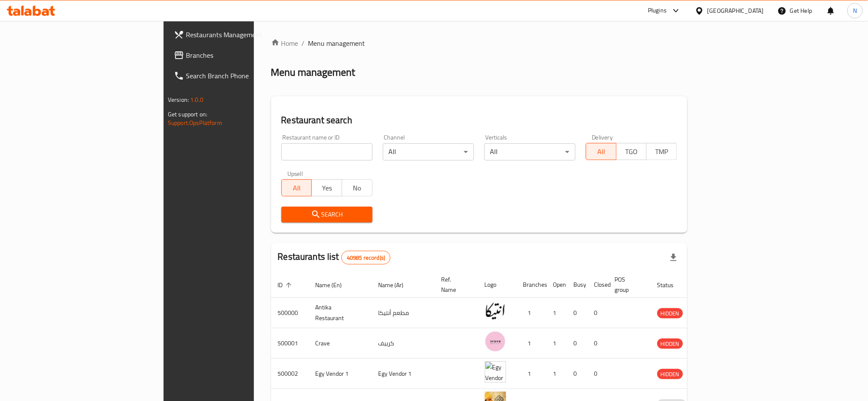  Describe the element at coordinates (673, 257) in the screenshot. I see `div: Export file` at that location.